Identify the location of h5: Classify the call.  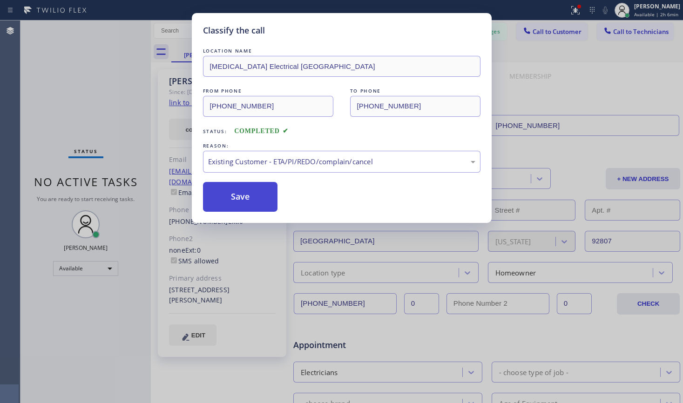
(234, 30).